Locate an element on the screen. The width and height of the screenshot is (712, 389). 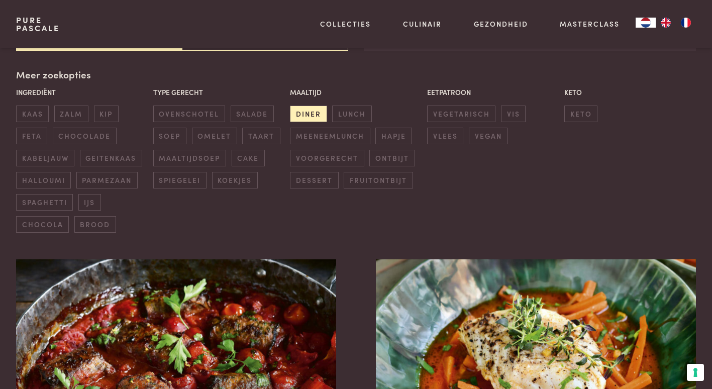
button: Uw voorkeuren voor toestemming voor trackingtechnologieën is located at coordinates (696, 372).